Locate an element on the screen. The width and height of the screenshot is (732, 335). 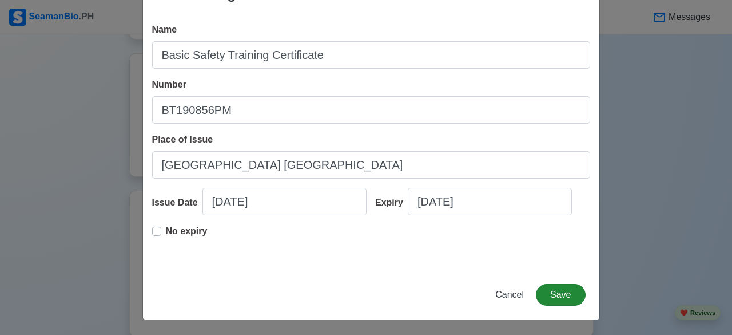
span: Cancel is located at coordinates (510, 294).